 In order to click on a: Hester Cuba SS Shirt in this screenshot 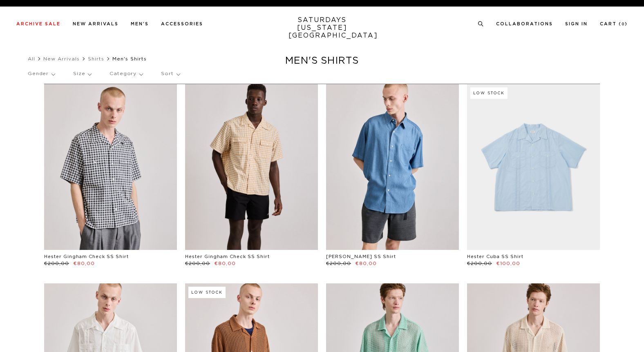, I will do `click(495, 256)`.